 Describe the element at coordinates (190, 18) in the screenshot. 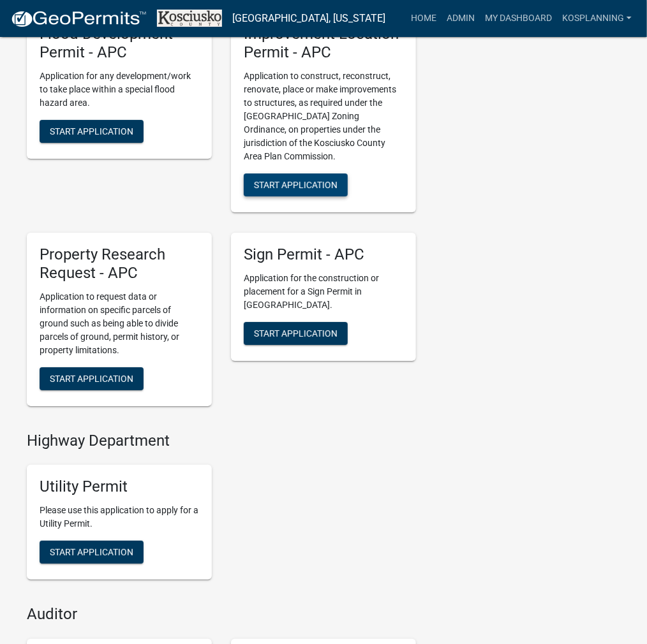

I see `img: Kosciusko County, Indiana` at that location.